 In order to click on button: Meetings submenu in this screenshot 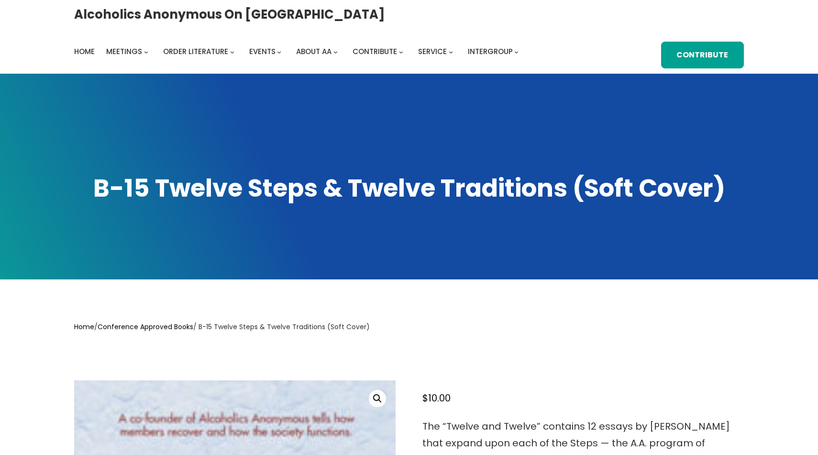, I will do `click(146, 52)`.